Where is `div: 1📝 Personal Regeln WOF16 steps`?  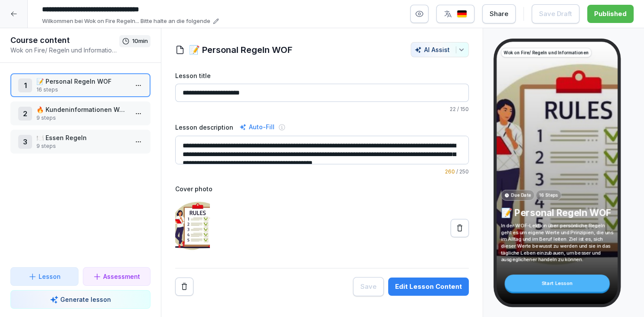 div: 1📝 Personal Regeln WOF16 steps is located at coordinates (80, 85).